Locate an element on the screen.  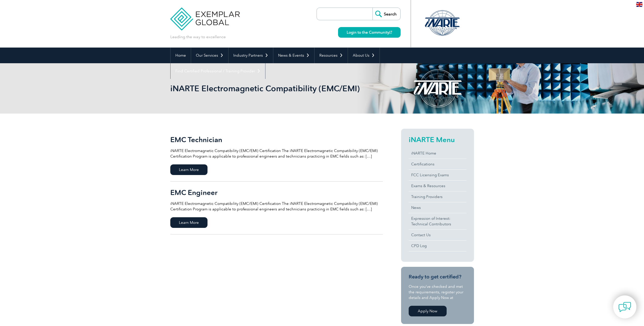
a: Resources is located at coordinates (331, 56).